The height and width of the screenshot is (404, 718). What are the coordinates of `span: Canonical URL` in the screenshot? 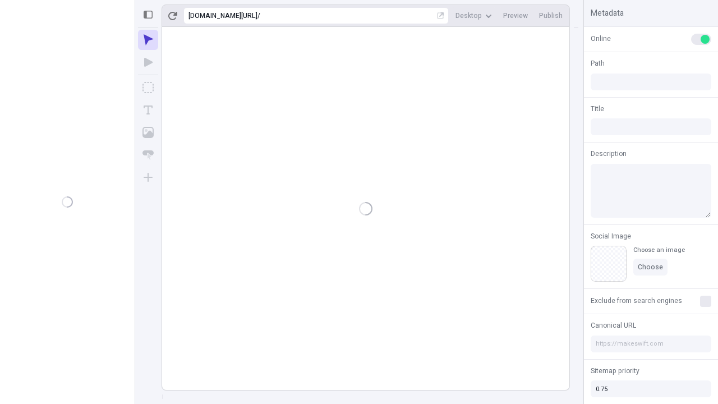 It's located at (613, 325).